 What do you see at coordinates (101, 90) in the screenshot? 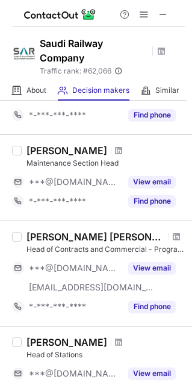
I see `span: Decision makers` at bounding box center [101, 90].